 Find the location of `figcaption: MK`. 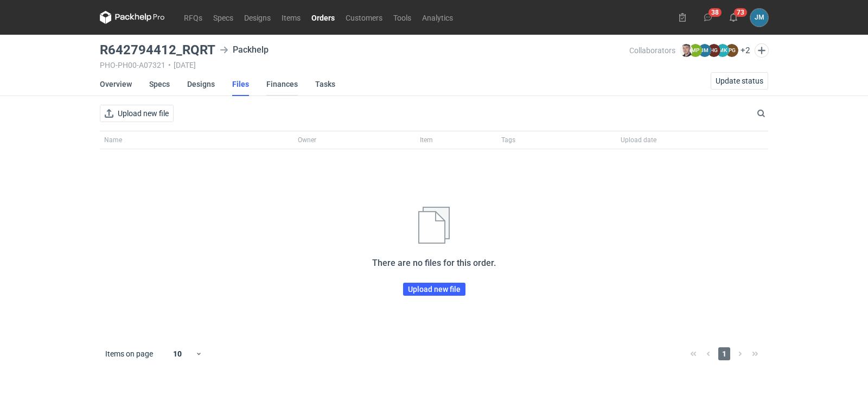

figcaption: MK is located at coordinates (723, 50).